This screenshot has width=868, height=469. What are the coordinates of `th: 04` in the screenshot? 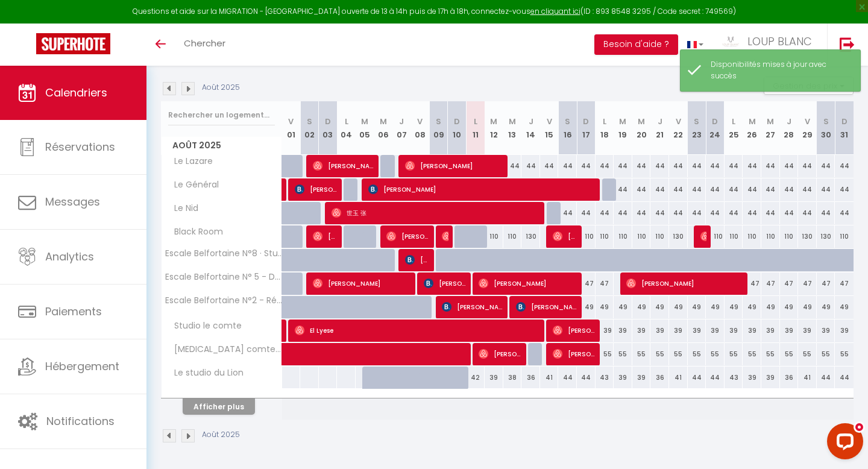 It's located at (346, 128).